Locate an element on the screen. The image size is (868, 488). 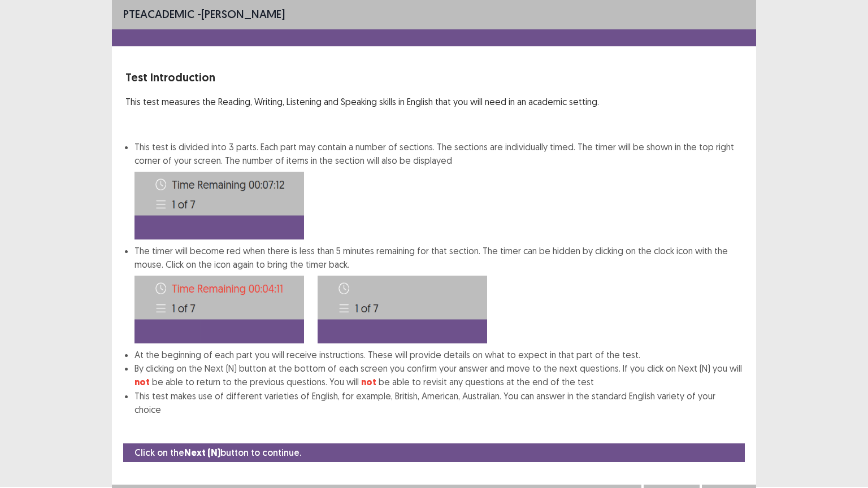
li: This test is divided into 3 parts. Each part may contain a number of sections. The sections are i... is located at coordinates (439, 190).